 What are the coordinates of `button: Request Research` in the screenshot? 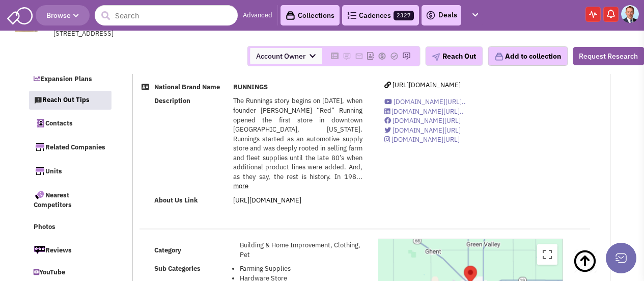 It's located at (609, 56).